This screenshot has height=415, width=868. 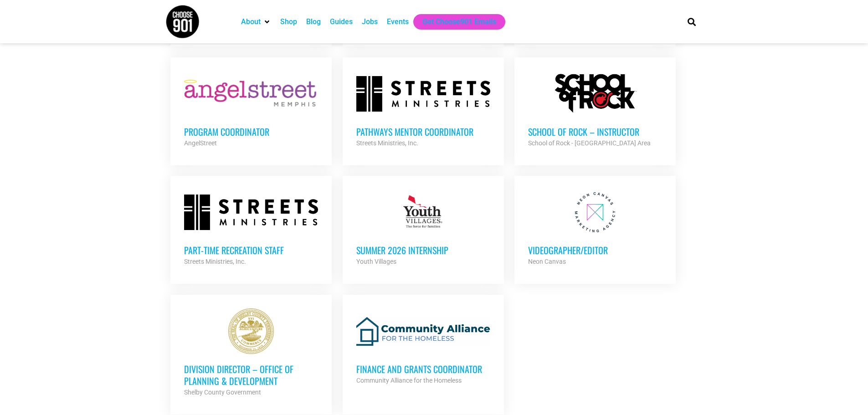 I want to click on strong: AngelStreet, so click(x=201, y=143).